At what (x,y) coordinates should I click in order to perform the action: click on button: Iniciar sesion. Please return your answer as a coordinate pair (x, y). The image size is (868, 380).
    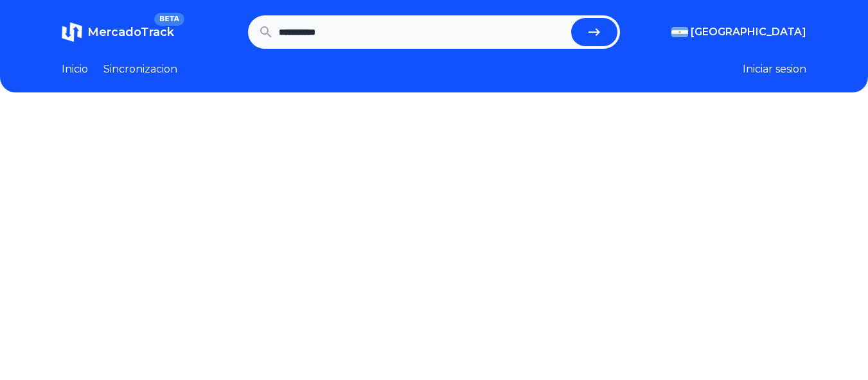
    Looking at the image, I should click on (774, 70).